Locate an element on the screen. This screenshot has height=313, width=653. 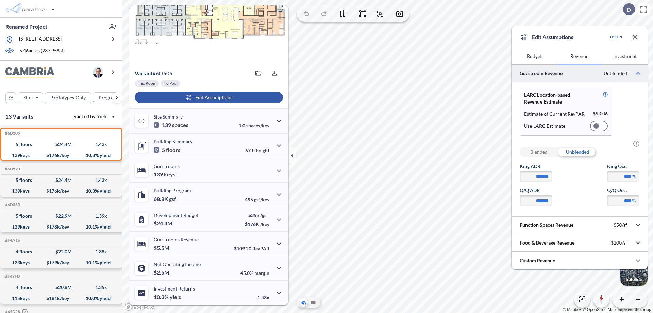
span: margin is located at coordinates (262, 272).